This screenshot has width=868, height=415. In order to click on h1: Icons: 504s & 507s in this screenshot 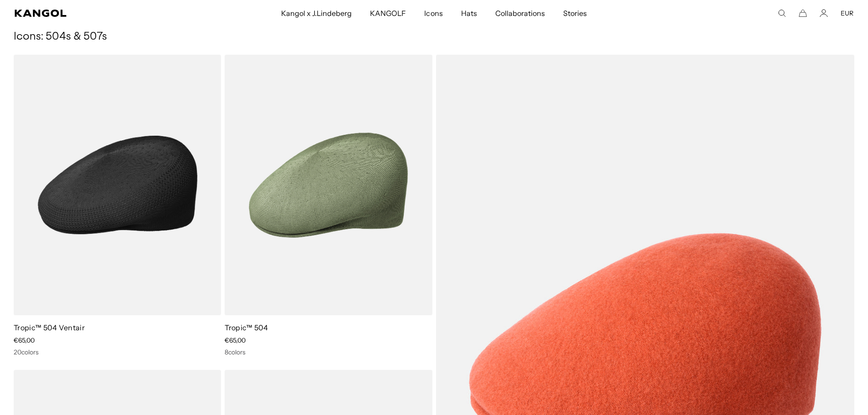, I will do `click(434, 37)`.